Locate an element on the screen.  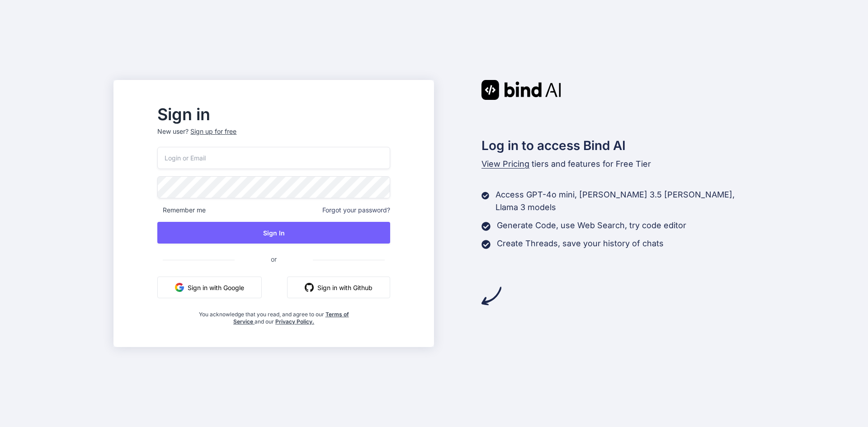
h2: Sign in is located at coordinates (274, 114).